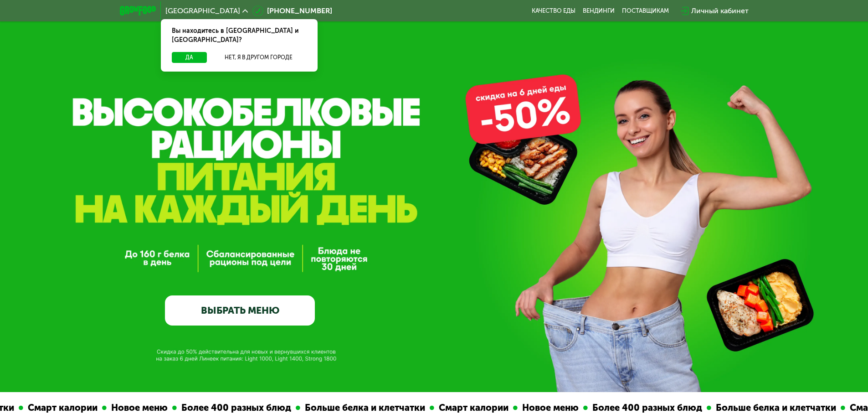  What do you see at coordinates (719, 11) in the screenshot?
I see `div: Личный кабинет` at bounding box center [719, 11].